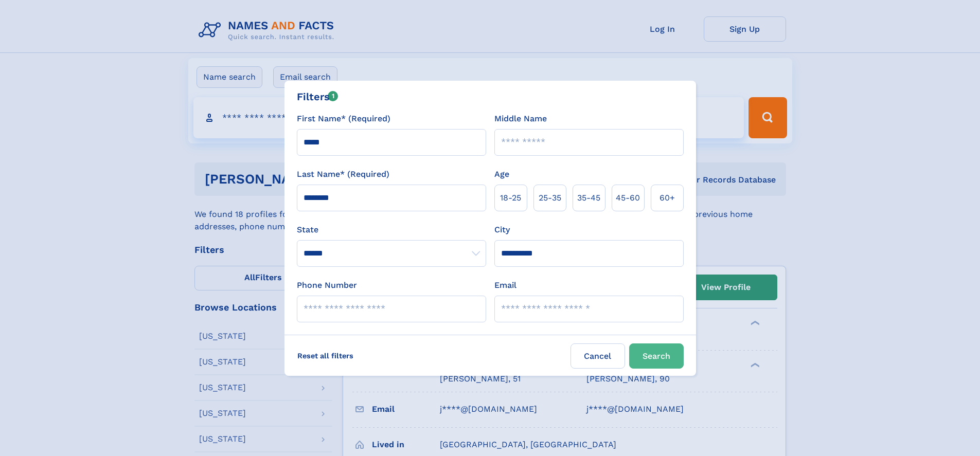 Image resolution: width=980 pixels, height=456 pixels. I want to click on label: Email, so click(505, 285).